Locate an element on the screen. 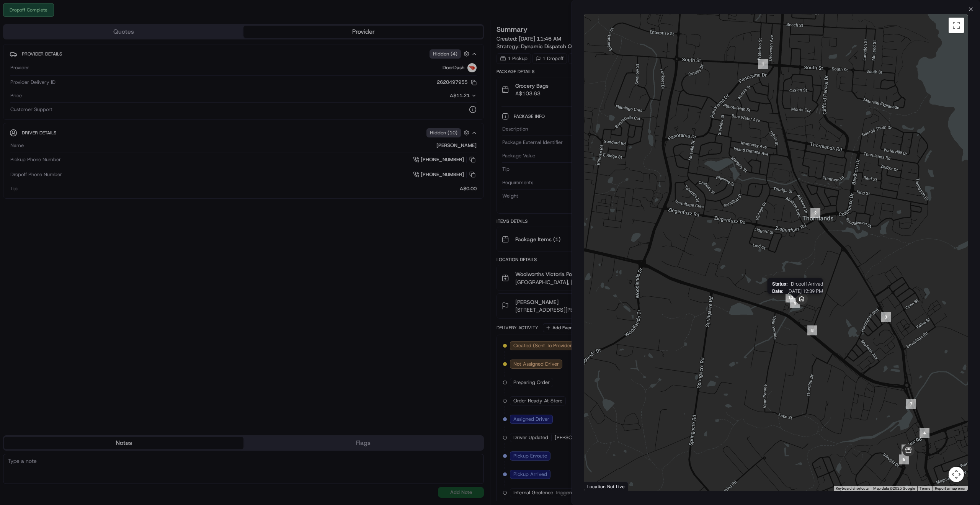 This screenshot has height=505, width=980. div: 7 is located at coordinates (912, 404).